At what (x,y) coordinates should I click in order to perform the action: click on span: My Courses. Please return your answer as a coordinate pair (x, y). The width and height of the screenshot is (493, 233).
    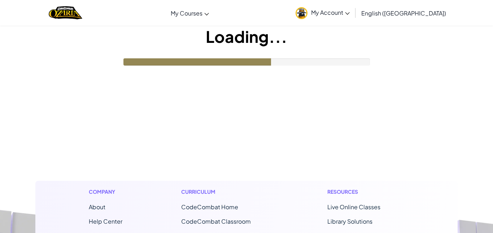
    Looking at the image, I should click on (186, 13).